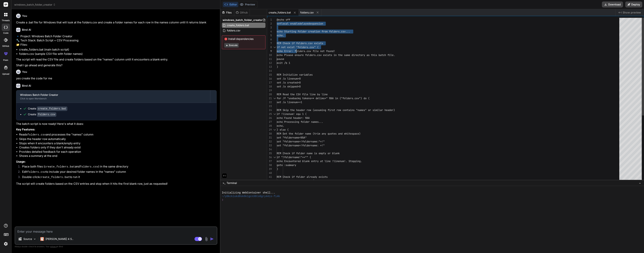 This screenshot has width=644, height=253. Describe the element at coordinates (118, 54) in the screenshot. I see `li: folders.csv (sample CSV file with folder names)` at that location.